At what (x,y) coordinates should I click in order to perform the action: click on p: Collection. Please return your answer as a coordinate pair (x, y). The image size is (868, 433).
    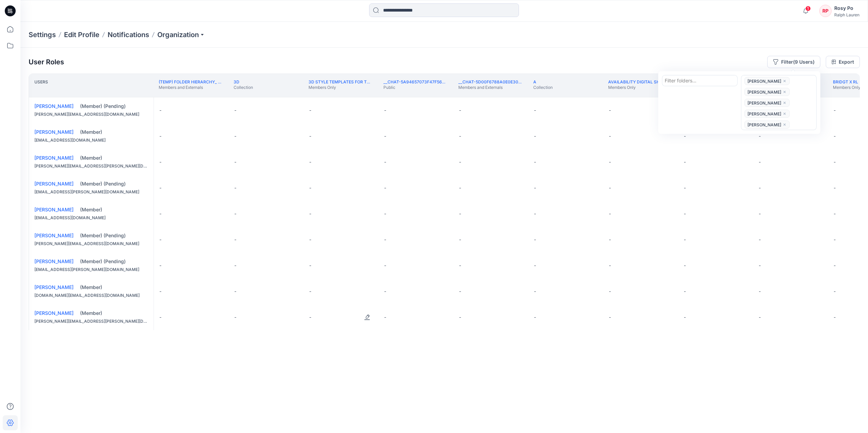
    Looking at the image, I should click on (543, 87).